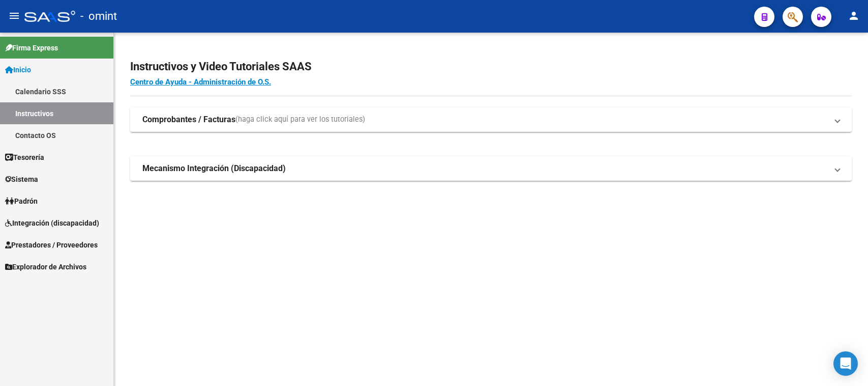  I want to click on span: - omint, so click(99, 16).